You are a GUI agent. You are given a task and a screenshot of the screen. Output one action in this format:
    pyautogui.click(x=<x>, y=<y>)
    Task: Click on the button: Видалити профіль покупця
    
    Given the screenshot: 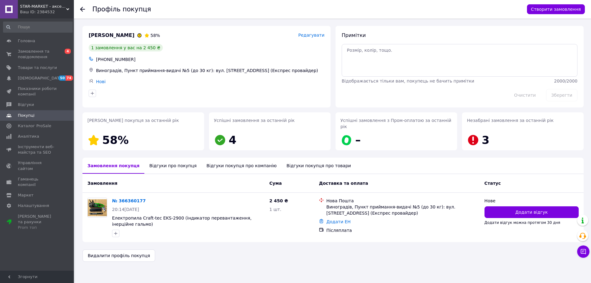 What is the action you would take?
    pyautogui.click(x=119, y=256)
    